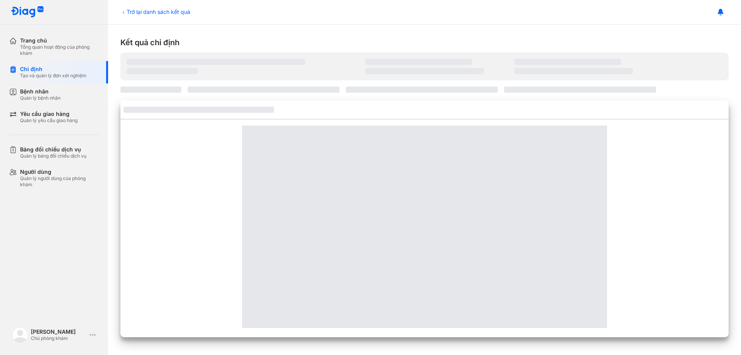  Describe the element at coordinates (59, 41) in the screenshot. I see `div: Trang chủ` at that location.